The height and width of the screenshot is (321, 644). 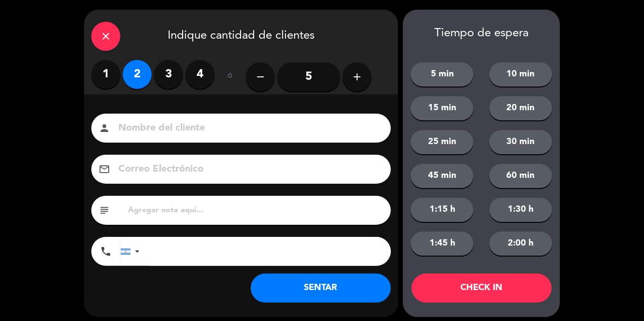 I want to click on button: 60 min, so click(x=521, y=176).